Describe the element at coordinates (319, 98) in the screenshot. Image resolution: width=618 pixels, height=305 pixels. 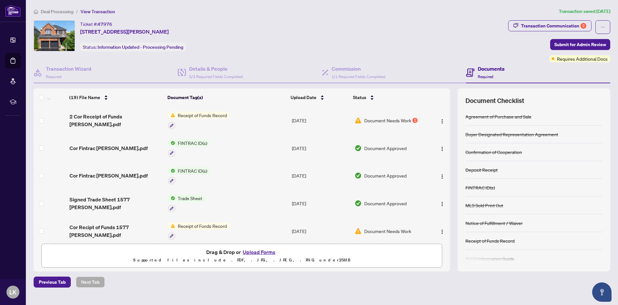
I see `th: Upload Date` at that location.